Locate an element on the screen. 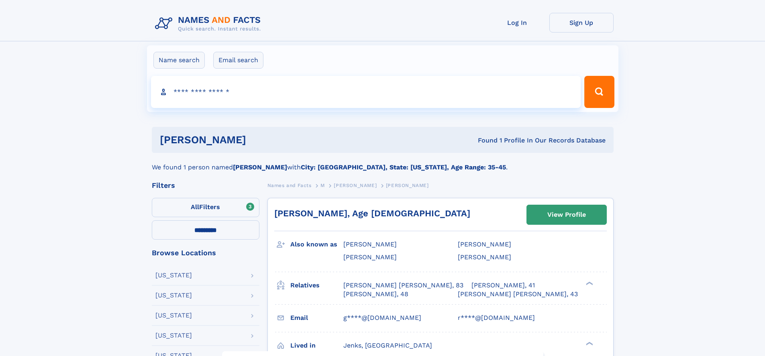 The width and height of the screenshot is (765, 356). h3: Lived in is located at coordinates (317, 346).